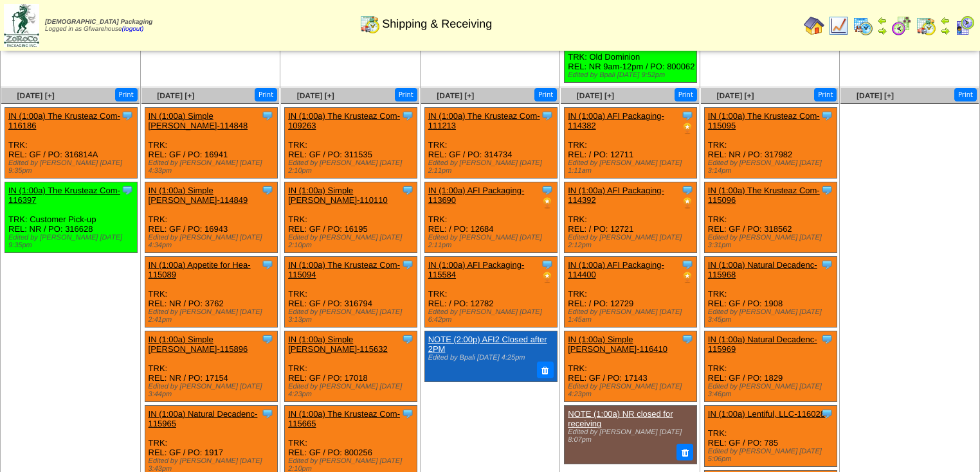  Describe the element at coordinates (770, 218) in the screenshot. I see `div: TRK: REL: GF / PO: 318562` at that location.